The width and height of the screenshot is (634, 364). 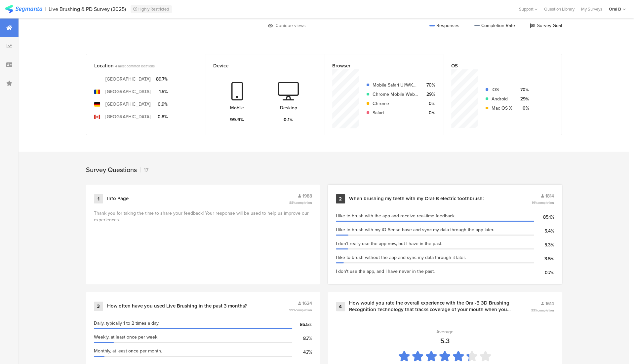 I want to click on span: Monthly, at least once per month., so click(x=128, y=351).